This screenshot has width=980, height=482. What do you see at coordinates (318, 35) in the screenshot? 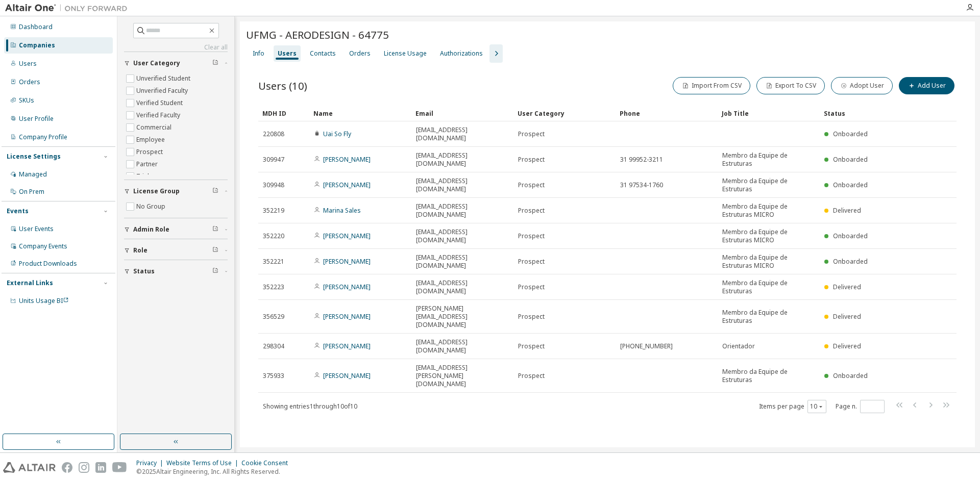
I see `span: UFMG - AERODESIGN - 64775` at bounding box center [318, 35].